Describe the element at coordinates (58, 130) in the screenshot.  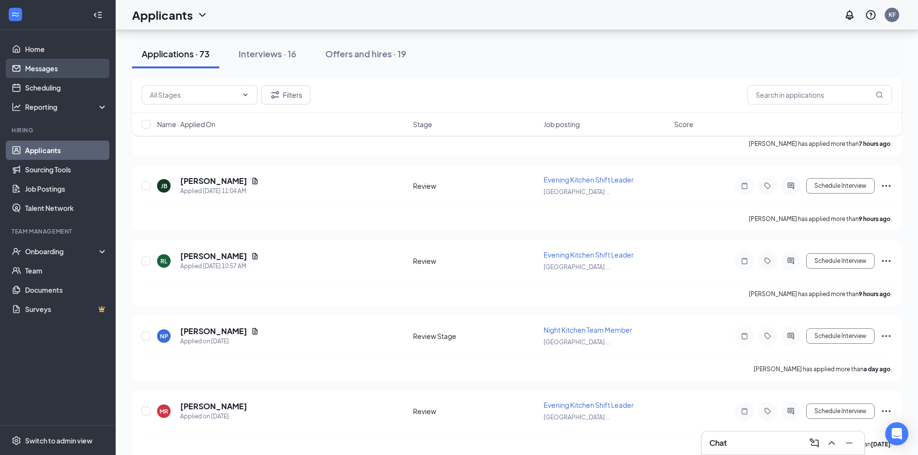
I see `div: Hiring` at that location.